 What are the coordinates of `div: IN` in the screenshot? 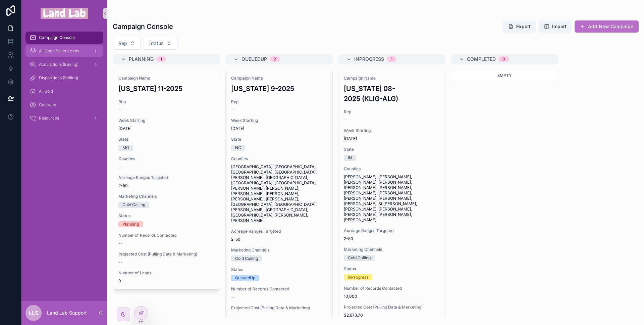 It's located at (350, 158).